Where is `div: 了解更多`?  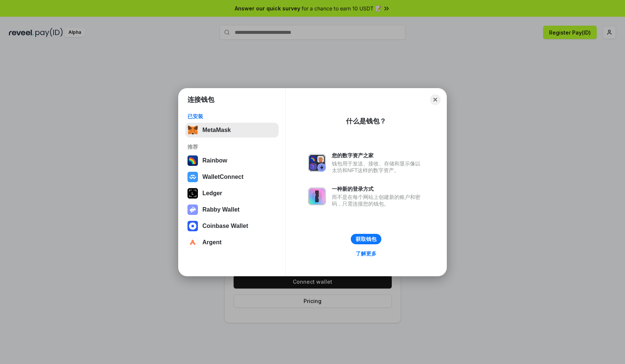 div: 了解更多 is located at coordinates (366, 254).